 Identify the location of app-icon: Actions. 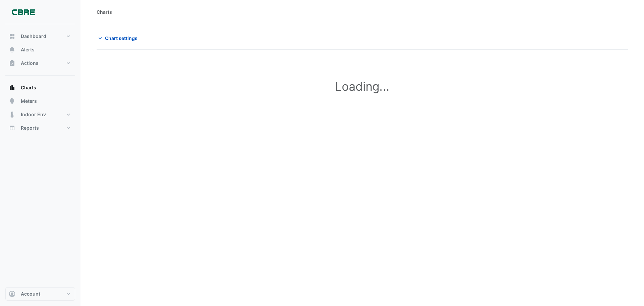
(12, 63).